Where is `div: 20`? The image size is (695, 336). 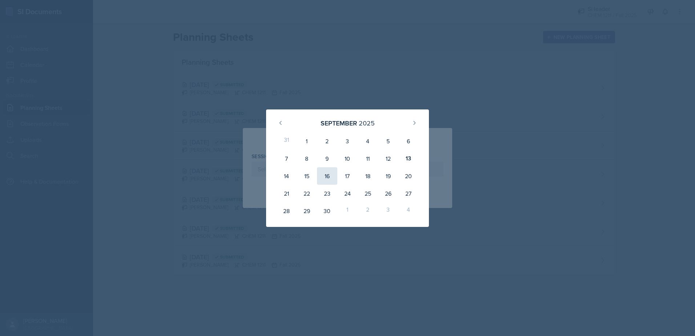 div: 20 is located at coordinates (409, 176).